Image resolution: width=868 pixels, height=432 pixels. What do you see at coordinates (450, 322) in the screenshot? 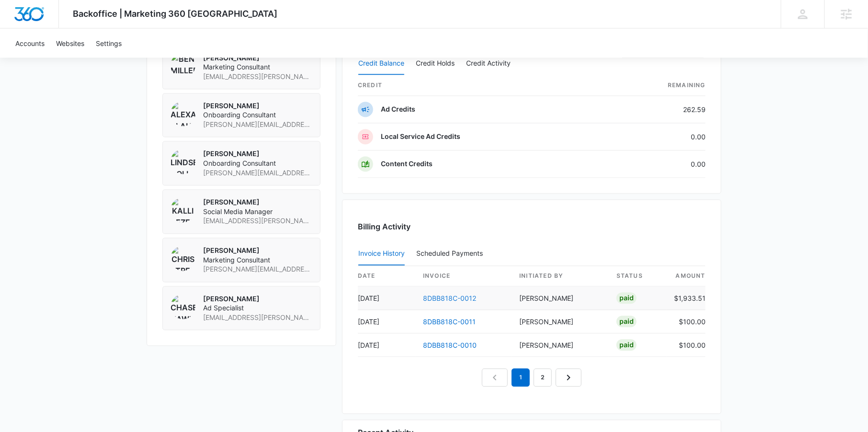
I see `a: 8DBB818C-0011` at bounding box center [450, 322].